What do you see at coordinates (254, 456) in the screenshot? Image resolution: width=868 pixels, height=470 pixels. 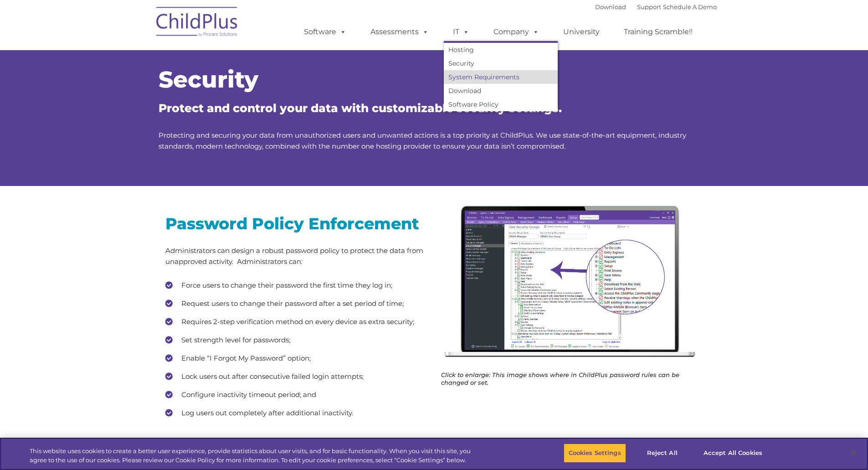 I see `div: This website uses cookies to create a better user experience, provide statistics about user visit...` at bounding box center [254, 456].